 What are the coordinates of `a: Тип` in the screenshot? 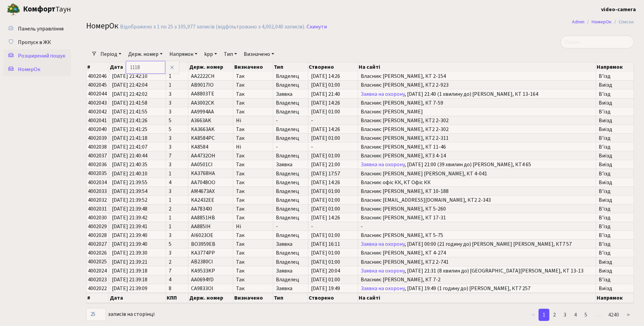 It's located at (230, 54).